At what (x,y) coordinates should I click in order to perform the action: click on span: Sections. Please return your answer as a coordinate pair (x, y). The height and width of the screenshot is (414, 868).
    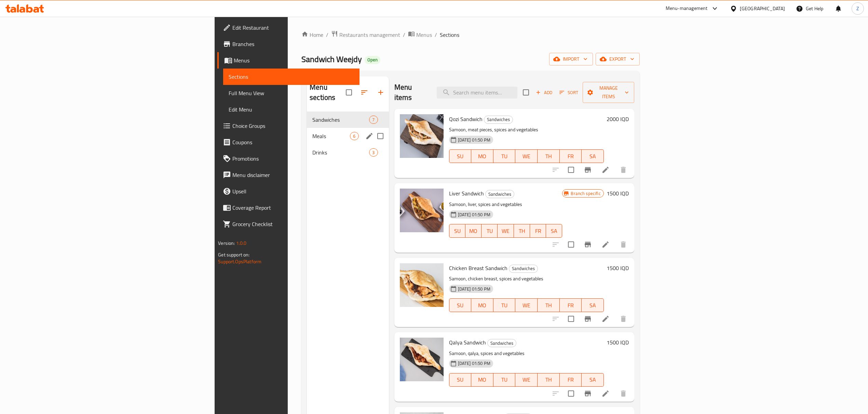
    Looking at the image, I should click on (449, 34).